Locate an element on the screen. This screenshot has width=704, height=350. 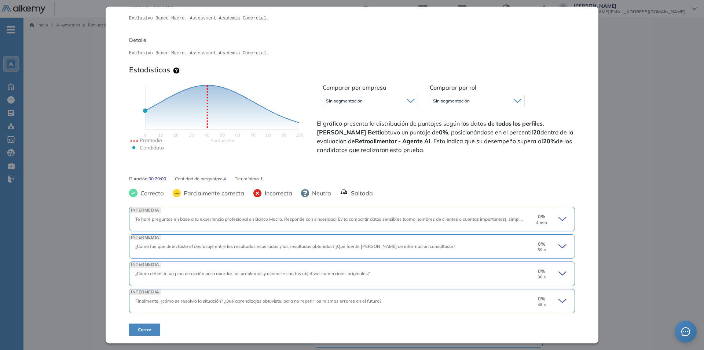
text: Scores is located at coordinates (222, 140).